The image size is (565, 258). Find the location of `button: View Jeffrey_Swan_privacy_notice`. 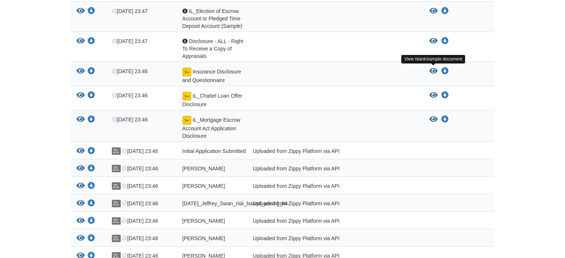

button: View Jeffrey_Swan_privacy_notice is located at coordinates (81, 239).